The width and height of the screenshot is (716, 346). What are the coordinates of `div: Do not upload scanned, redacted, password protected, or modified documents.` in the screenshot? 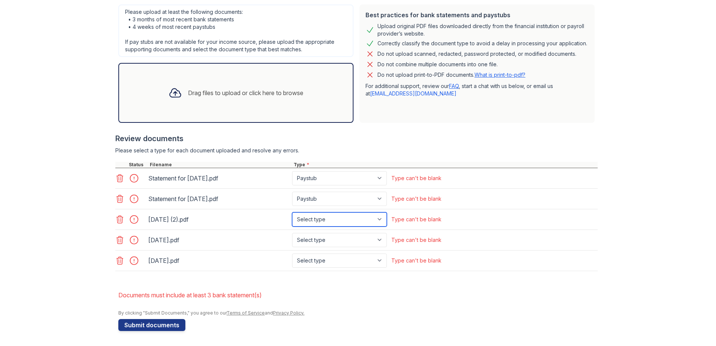 It's located at (477, 54).